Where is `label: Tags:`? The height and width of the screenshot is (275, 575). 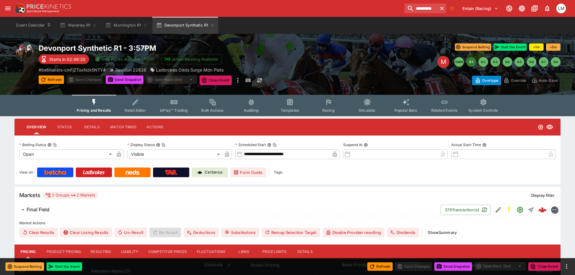
label: Tags: is located at coordinates (278, 172).